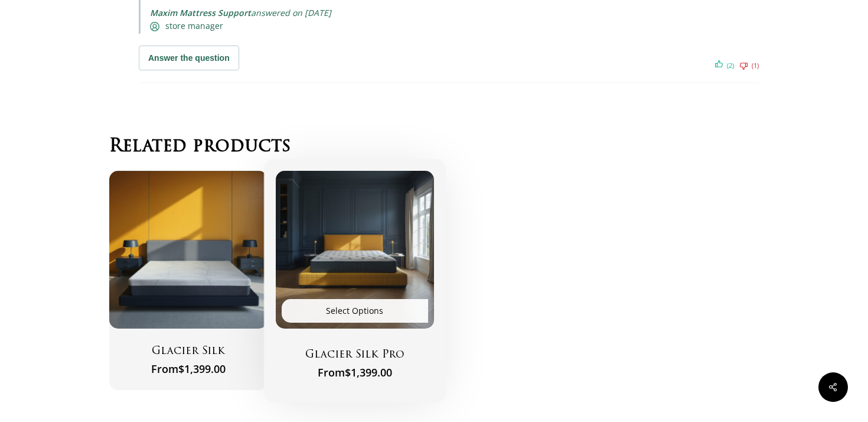 The width and height of the screenshot is (868, 422). What do you see at coordinates (354, 310) in the screenshot?
I see `span: Select options` at bounding box center [354, 310].